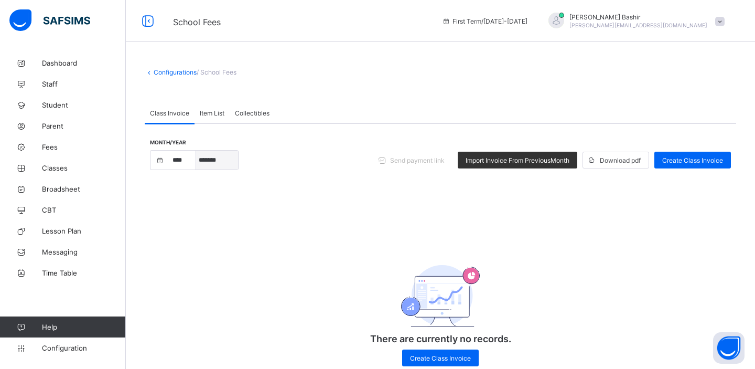  Describe the element at coordinates (84, 84) in the screenshot. I see `span: Staff` at that location.